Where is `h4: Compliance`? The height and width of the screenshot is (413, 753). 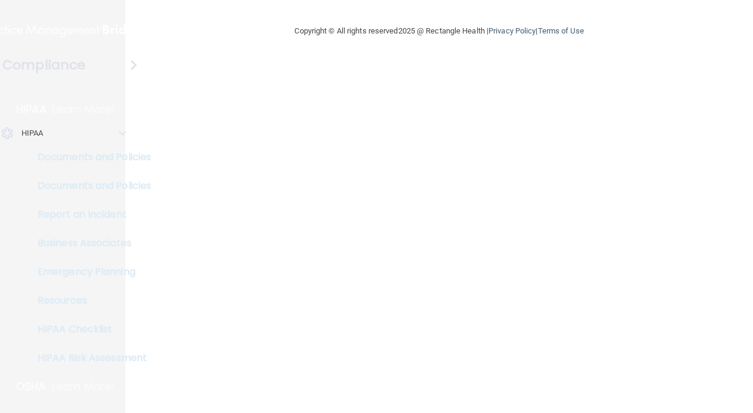
h4: Compliance is located at coordinates (44, 65).